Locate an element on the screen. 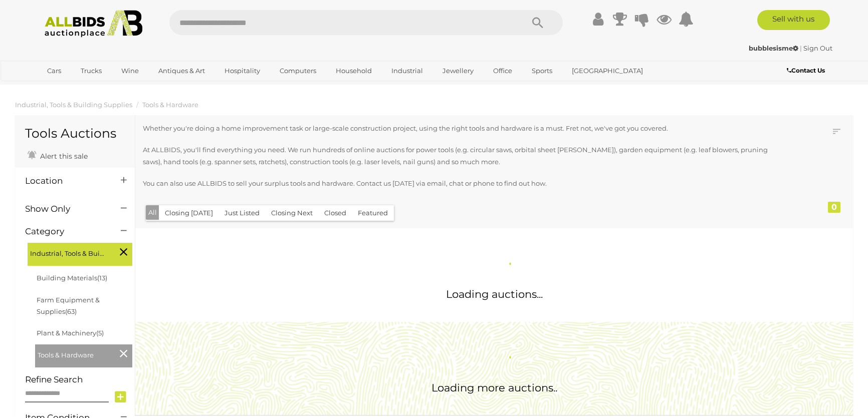 The height and width of the screenshot is (418, 868). a: Tools & Hardware is located at coordinates (171, 105).